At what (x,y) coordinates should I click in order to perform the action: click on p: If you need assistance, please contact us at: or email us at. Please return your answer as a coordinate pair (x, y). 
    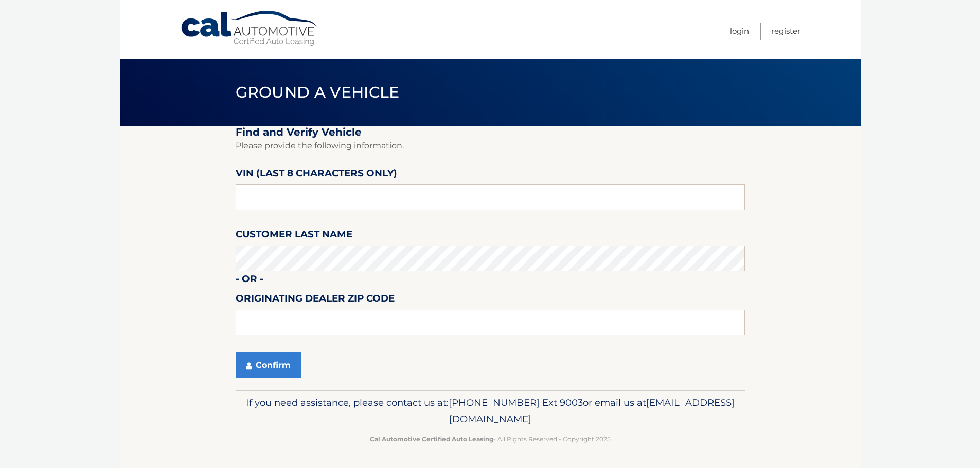
    Looking at the image, I should click on (490, 411).